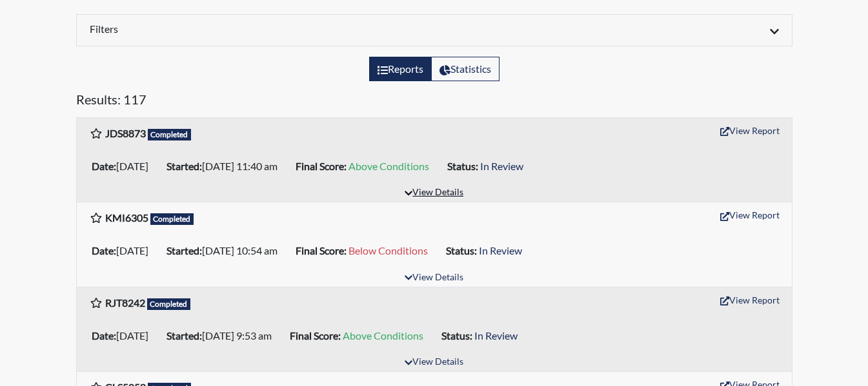 The height and width of the screenshot is (386, 868). What do you see at coordinates (257, 28) in the screenshot?
I see `h6: Filters` at bounding box center [257, 28].